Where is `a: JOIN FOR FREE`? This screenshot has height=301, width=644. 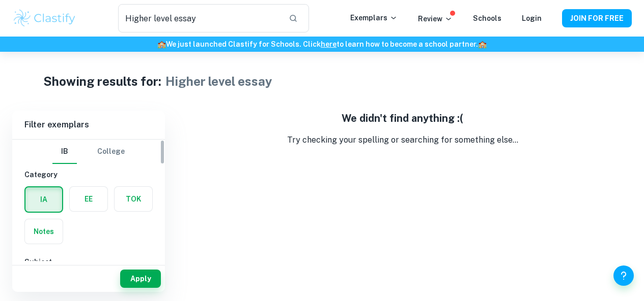 a: JOIN FOR FREE is located at coordinates (597, 18).